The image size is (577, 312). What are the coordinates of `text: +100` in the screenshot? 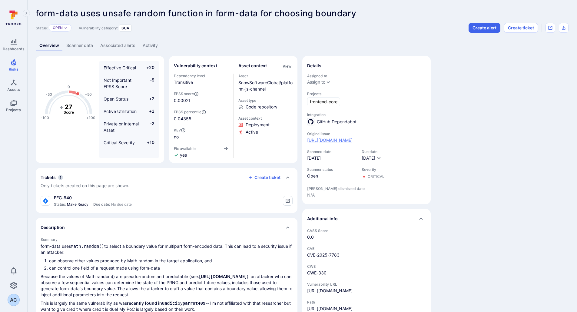 It's located at (91, 117).